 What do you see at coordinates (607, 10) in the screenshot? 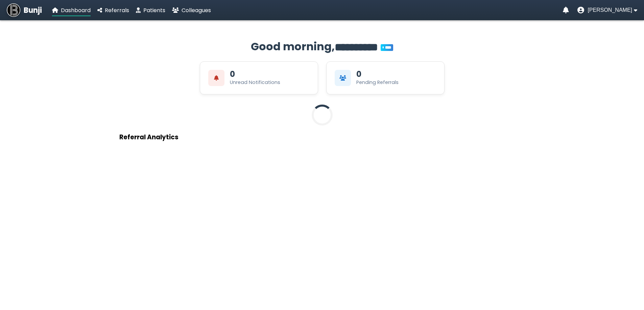
I see `button: User menu` at bounding box center [607, 10].